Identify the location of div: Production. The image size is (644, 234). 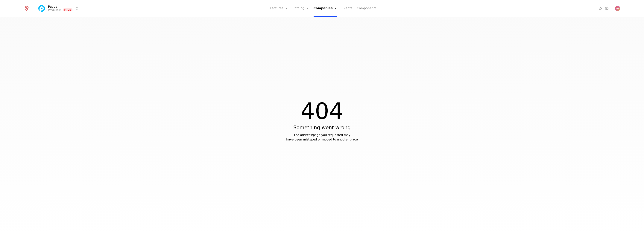
(55, 10).